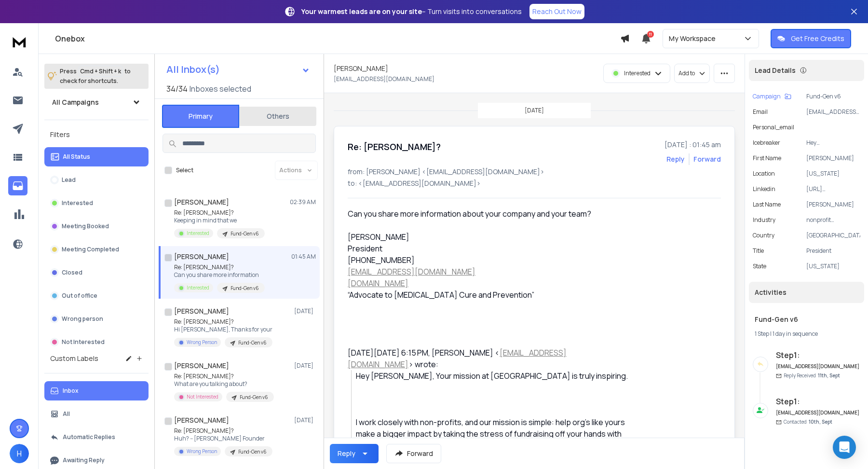  I want to click on button: Interested, so click(96, 203).